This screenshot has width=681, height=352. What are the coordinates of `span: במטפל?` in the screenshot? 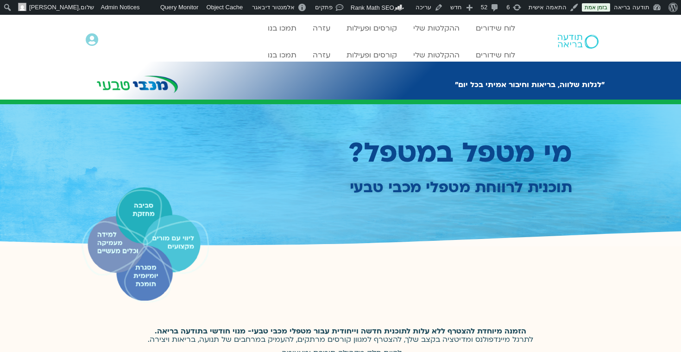 It's located at (401, 153).